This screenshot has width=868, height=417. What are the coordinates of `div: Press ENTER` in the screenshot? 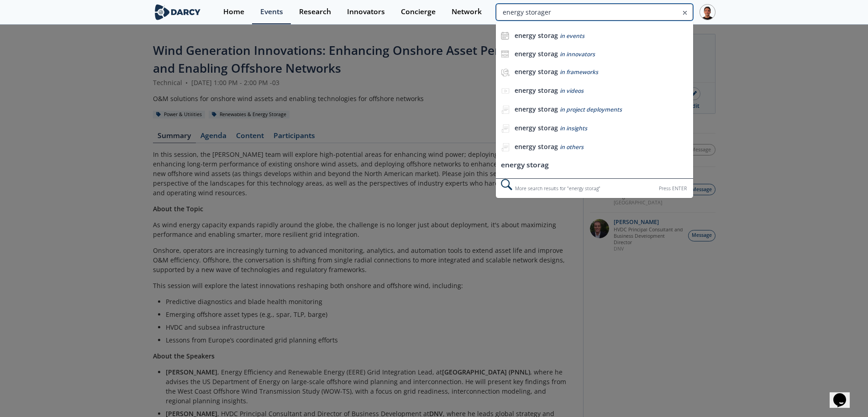 It's located at (673, 188).